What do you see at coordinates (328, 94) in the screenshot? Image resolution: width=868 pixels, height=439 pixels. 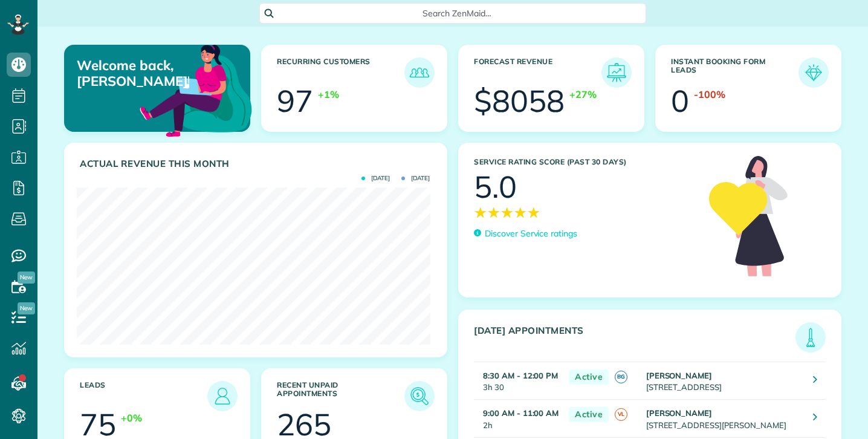 I see `div: +1%` at bounding box center [328, 94].